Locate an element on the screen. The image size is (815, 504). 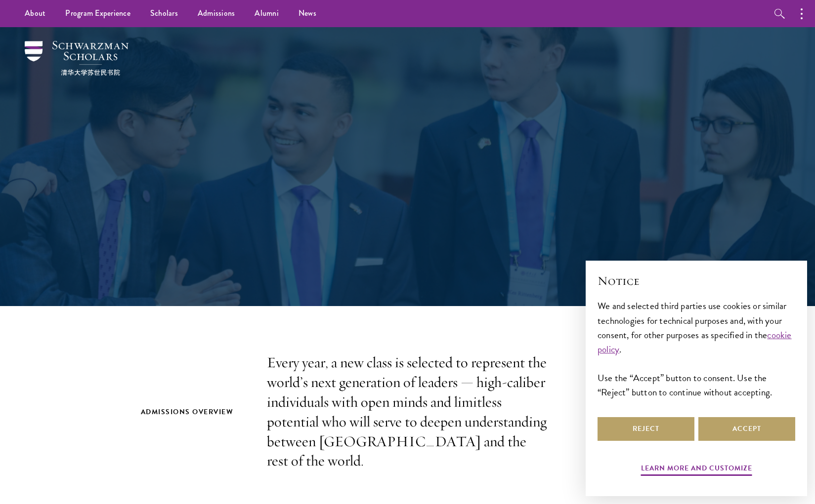
a: cookie policy is located at coordinates (695, 342).